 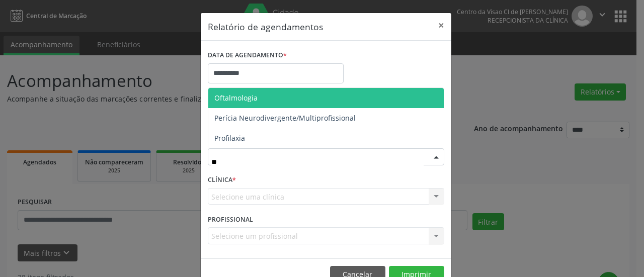 What do you see at coordinates (222, 180) in the screenshot?
I see `label: CLÍNICA` at bounding box center [222, 180].